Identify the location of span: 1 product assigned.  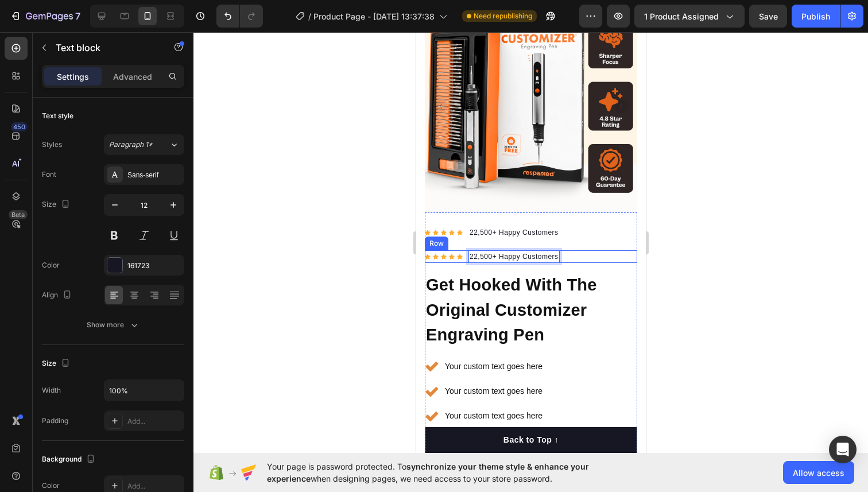
(682, 16).